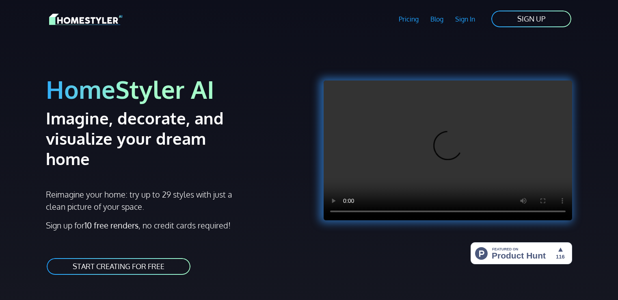 Image resolution: width=618 pixels, height=300 pixels. What do you see at coordinates (521, 253) in the screenshot?
I see `img: HomeStyler AI - Interior Design Made Easy: One Click to Your Dream Home | Product Hunt` at bounding box center [521, 253].